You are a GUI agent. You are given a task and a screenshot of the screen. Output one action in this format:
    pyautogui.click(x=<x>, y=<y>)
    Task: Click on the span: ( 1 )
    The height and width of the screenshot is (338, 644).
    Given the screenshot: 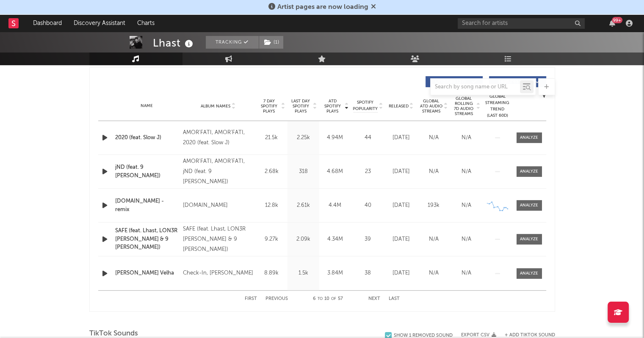 What is the action you would take?
    pyautogui.click(x=271, y=42)
    